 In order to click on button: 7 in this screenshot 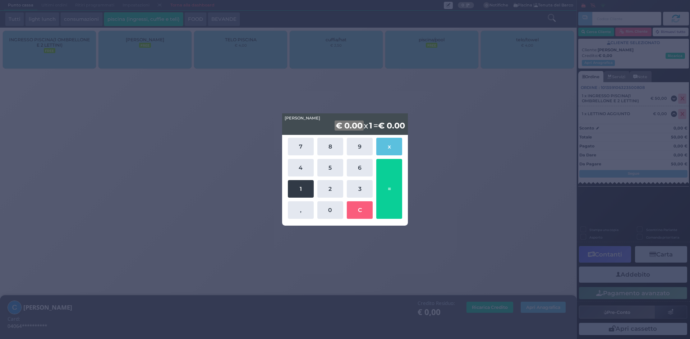, I will do `click(301, 147)`.